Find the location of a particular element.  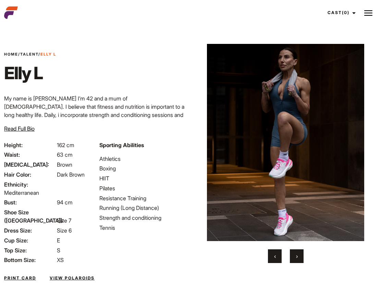

li: Tennis is located at coordinates (143, 227).